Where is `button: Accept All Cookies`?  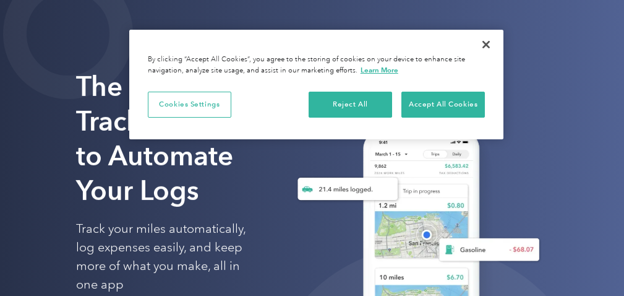
button: Accept All Cookies is located at coordinates (443, 105).